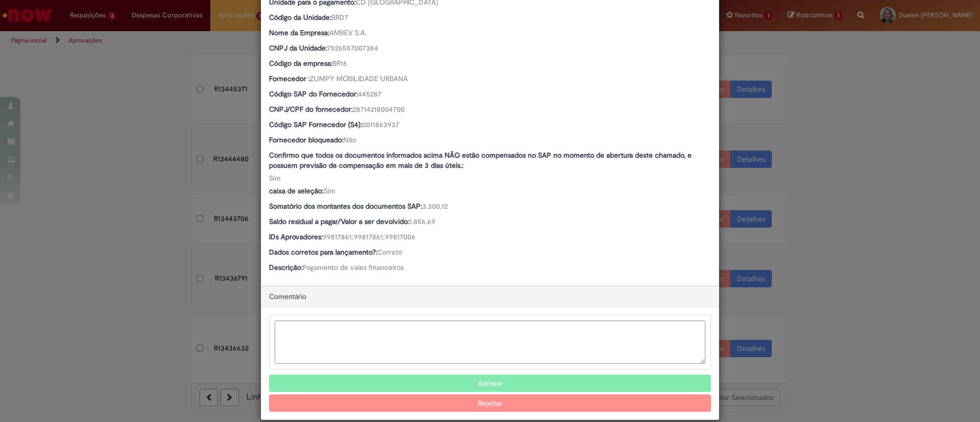 This screenshot has height=422, width=980. I want to click on button: Rejeitar, so click(490, 403).